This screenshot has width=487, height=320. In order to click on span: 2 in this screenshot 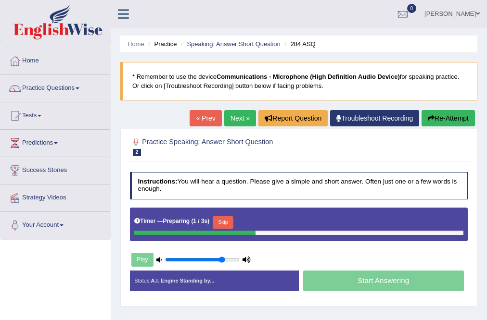, I will do `click(137, 153)`.